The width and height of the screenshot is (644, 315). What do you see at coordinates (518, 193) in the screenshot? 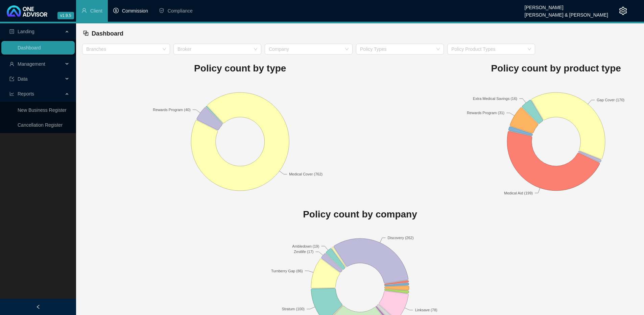
I see `text: Medical Aid (199)` at bounding box center [518, 193].